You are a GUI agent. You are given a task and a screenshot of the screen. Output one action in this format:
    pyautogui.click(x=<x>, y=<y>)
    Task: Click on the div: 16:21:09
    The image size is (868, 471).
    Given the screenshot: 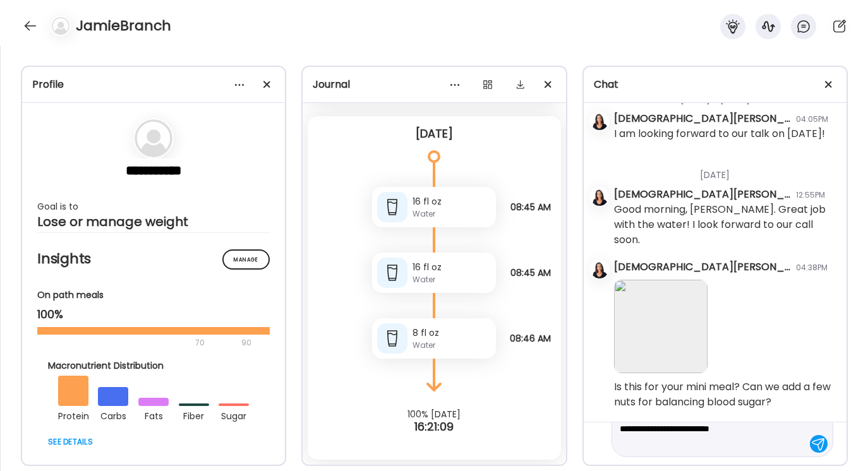 What is the action you would take?
    pyautogui.click(x=434, y=427)
    